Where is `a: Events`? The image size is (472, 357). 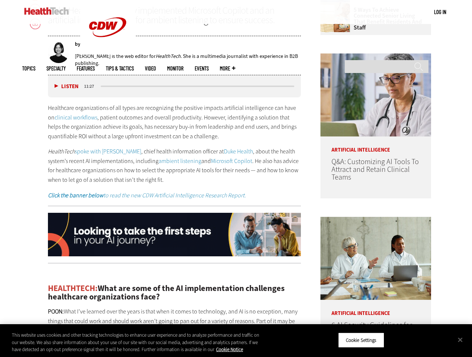 a: Events is located at coordinates (202, 68).